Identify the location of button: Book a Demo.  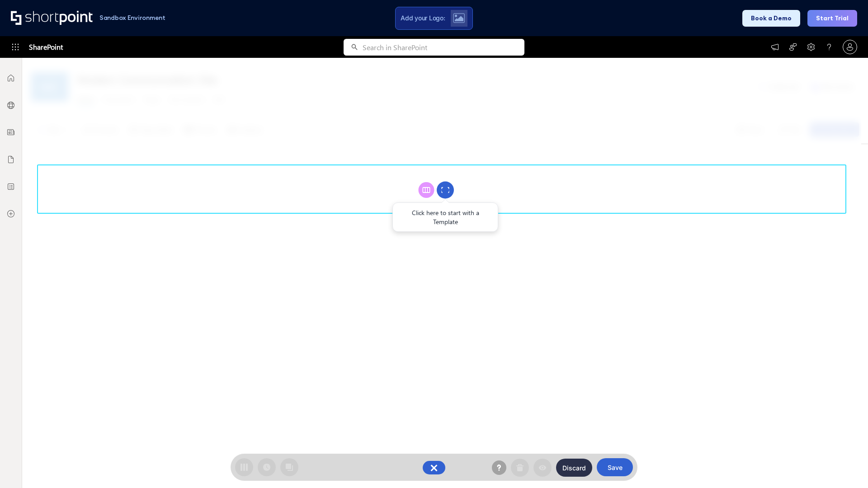
(771, 18).